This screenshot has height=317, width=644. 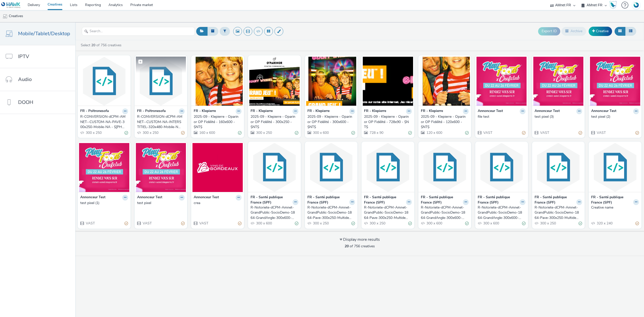 What do you see at coordinates (331, 167) in the screenshot?
I see `img: R-Notoriete-dCPM-Amnet-GrandPublic-SocioDemo-1864-Pave-300x250-Multidevice - $424098137$ visual` at bounding box center [331, 167].